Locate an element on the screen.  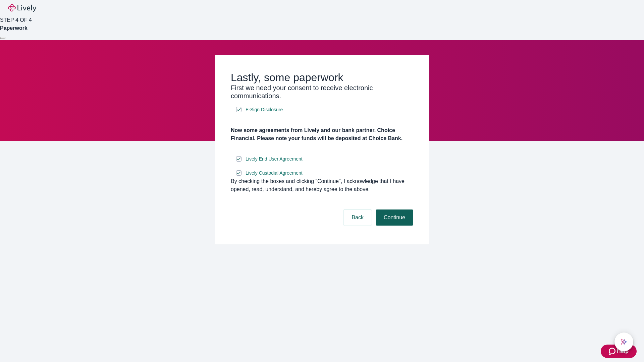
button: chat is located at coordinates (624, 342).